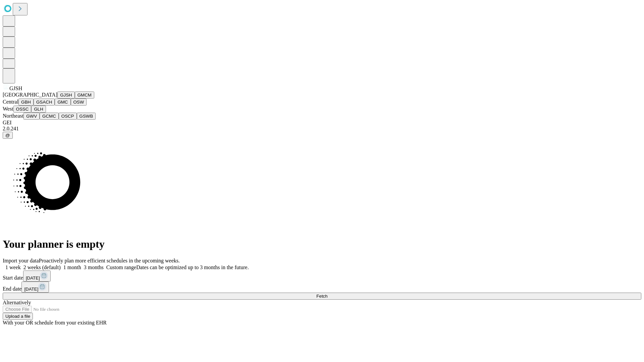 The width and height of the screenshot is (644, 362). Describe the element at coordinates (22, 109) in the screenshot. I see `button: OSSC` at that location.